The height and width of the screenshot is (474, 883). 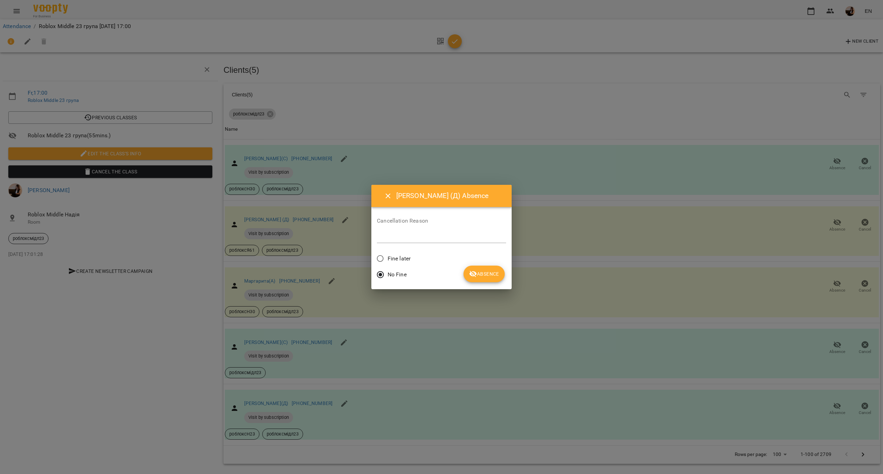 I want to click on span: Fine later, so click(x=399, y=258).